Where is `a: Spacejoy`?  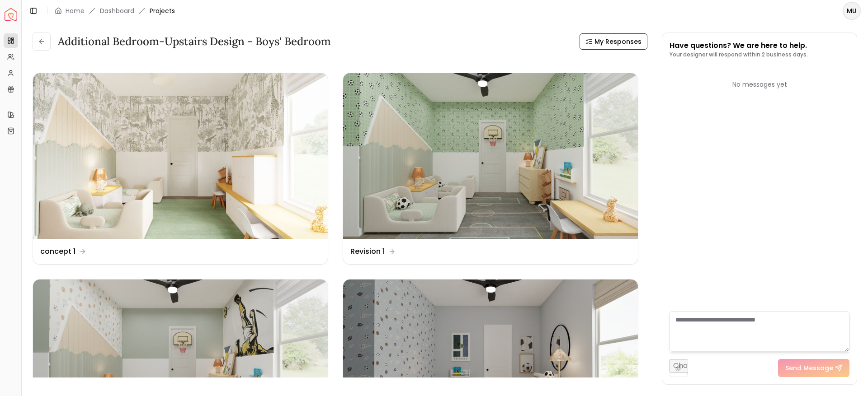 a: Spacejoy is located at coordinates (11, 14).